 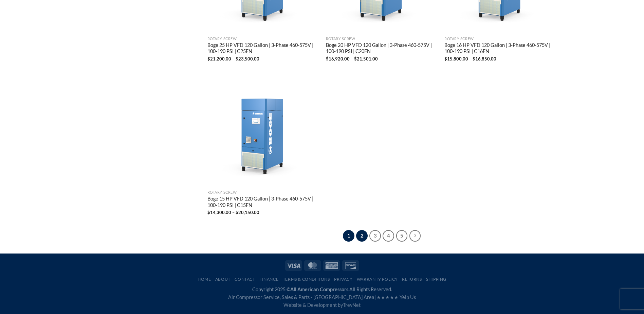 What do you see at coordinates (264, 131) in the screenshot?
I see `img: Boge 15 HP VFD 120 Gallon | 3-Phase 460-575V | 100-190 PSI | C15FN` at bounding box center [264, 131].